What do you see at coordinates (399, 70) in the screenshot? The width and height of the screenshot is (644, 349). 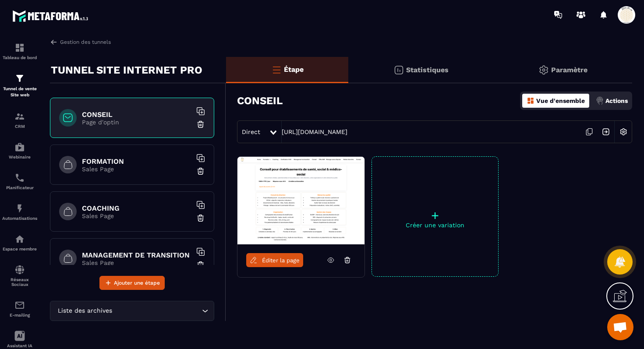 I see `img: stats.20deebd0.svg` at bounding box center [399, 70].